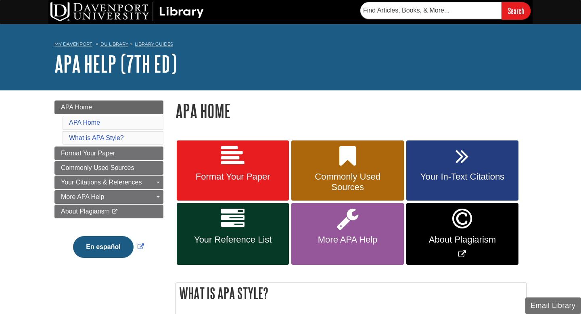 The image size is (581, 314). What do you see at coordinates (127, 12) in the screenshot?
I see `img: DU Library` at bounding box center [127, 12].